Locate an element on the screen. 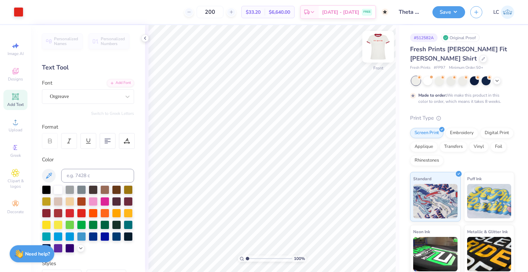  span: Upload is located at coordinates (15, 130).